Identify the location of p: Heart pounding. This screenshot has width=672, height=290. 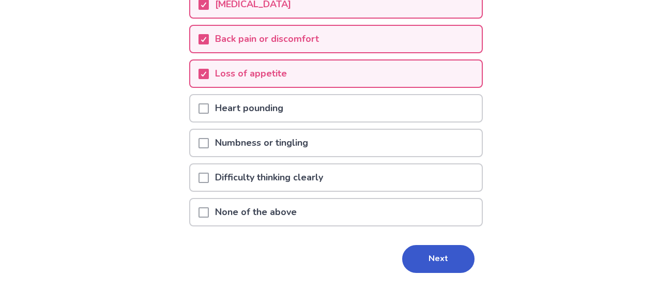
(249, 108).